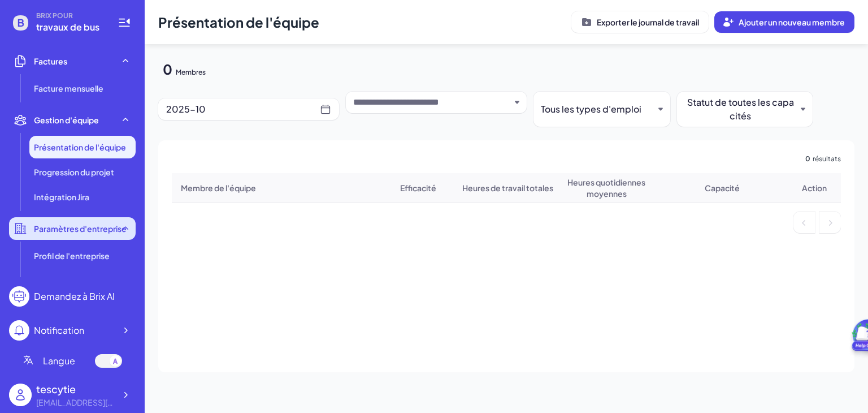 This screenshot has height=413, width=868. I want to click on font: Gestion d'équipe, so click(66, 120).